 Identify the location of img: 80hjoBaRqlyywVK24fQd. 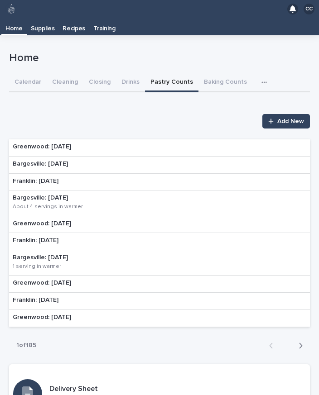
(11, 9).